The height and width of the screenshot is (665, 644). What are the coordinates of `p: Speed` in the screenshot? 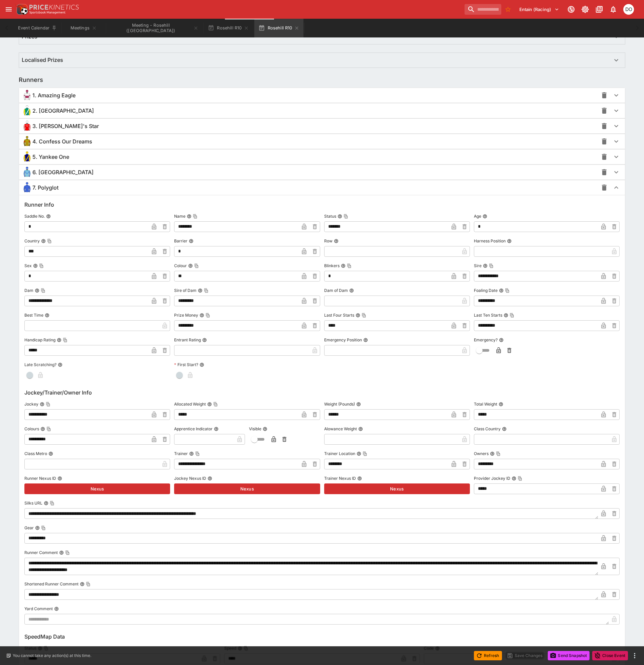 It's located at (230, 648).